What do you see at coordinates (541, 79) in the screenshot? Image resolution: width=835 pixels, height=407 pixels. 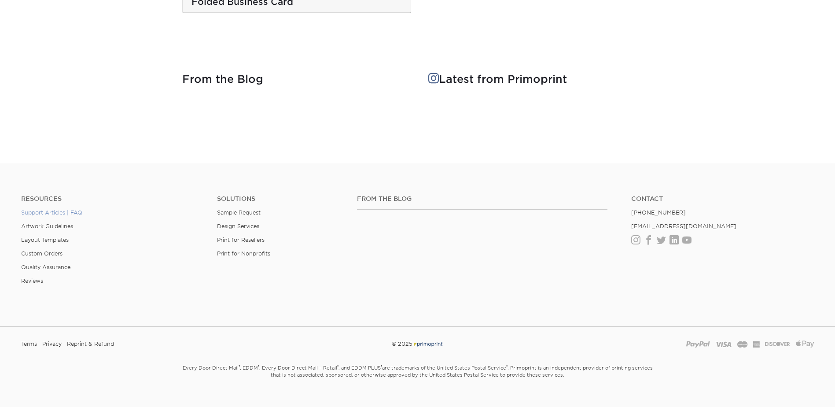 I see `h4: Latest from Primoprint` at bounding box center [541, 79].